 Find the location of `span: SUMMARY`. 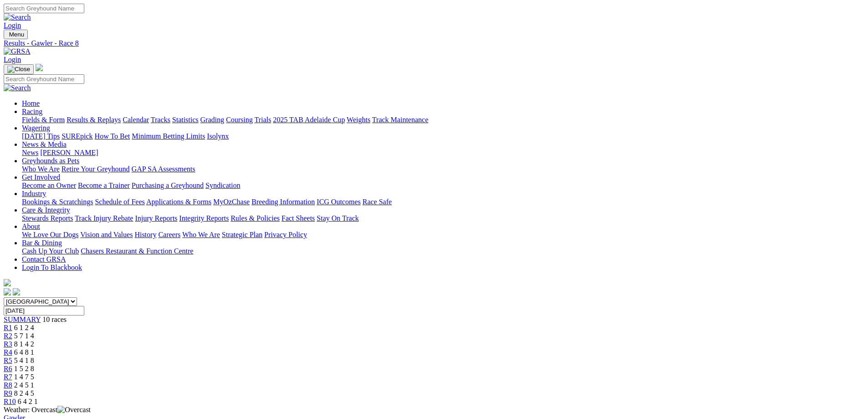

span: SUMMARY is located at coordinates (22, 319).